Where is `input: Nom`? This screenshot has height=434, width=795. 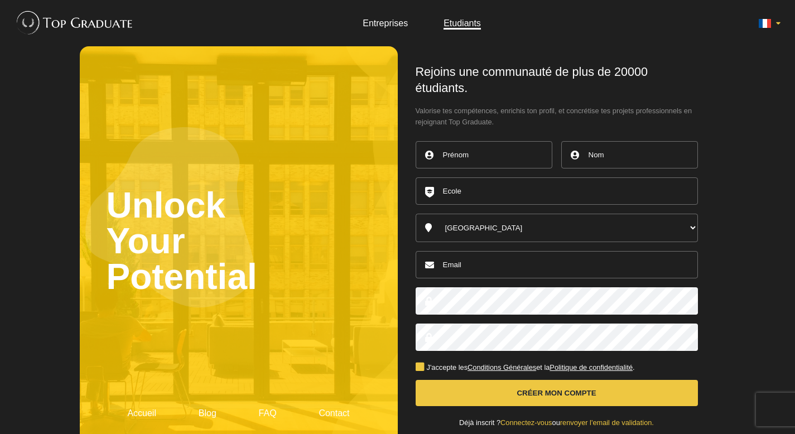
input: Nom is located at coordinates (630, 155).